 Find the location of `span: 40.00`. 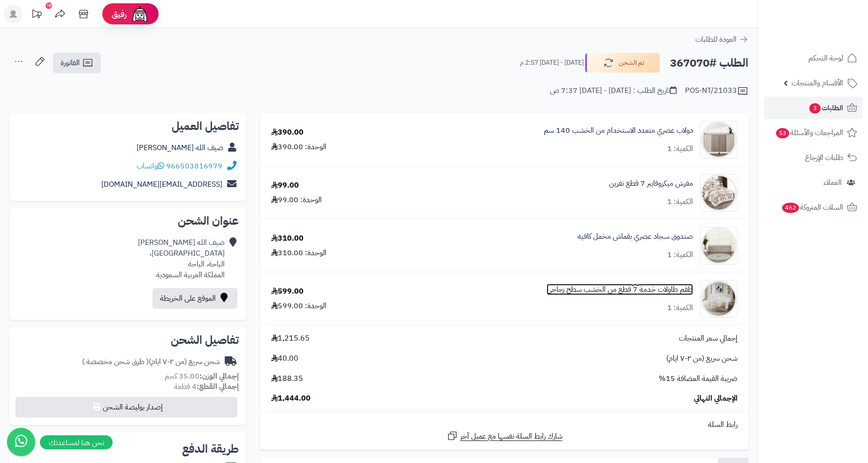

span: 40.00 is located at coordinates (284, 359).